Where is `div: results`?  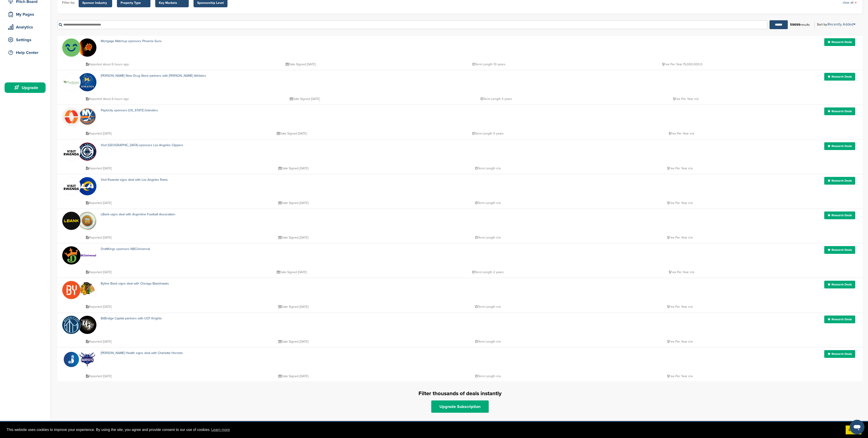 div: results is located at coordinates (800, 25).